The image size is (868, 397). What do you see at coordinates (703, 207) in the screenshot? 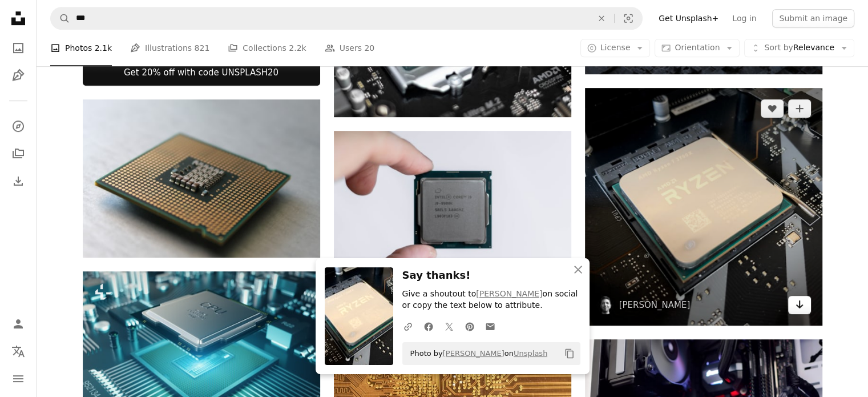
I see `img: green and black computer hard disk drive` at bounding box center [703, 207].